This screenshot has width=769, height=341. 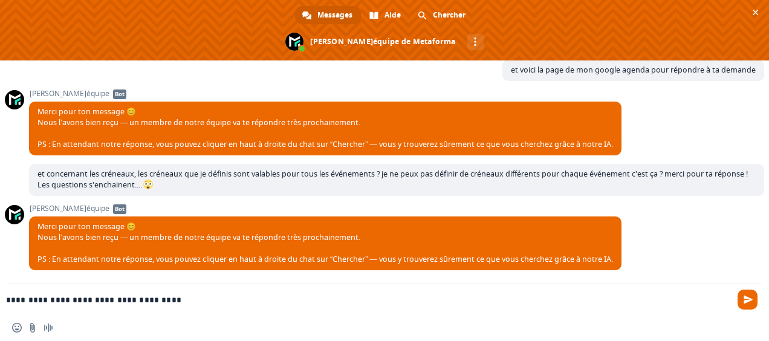 What do you see at coordinates (475, 42) in the screenshot?
I see `div: Autres canaux` at bounding box center [475, 42].